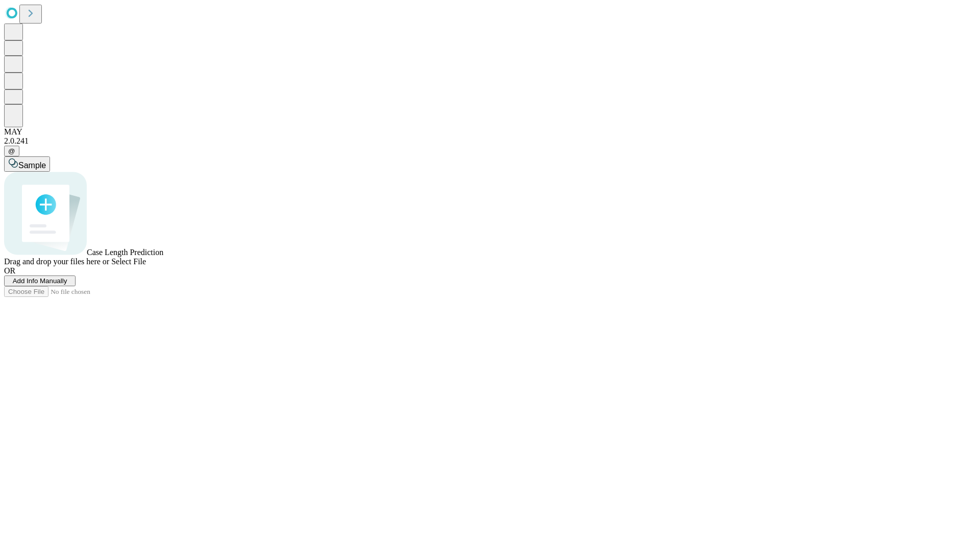  What do you see at coordinates (27, 164) in the screenshot?
I see `button: Sample` at bounding box center [27, 164].